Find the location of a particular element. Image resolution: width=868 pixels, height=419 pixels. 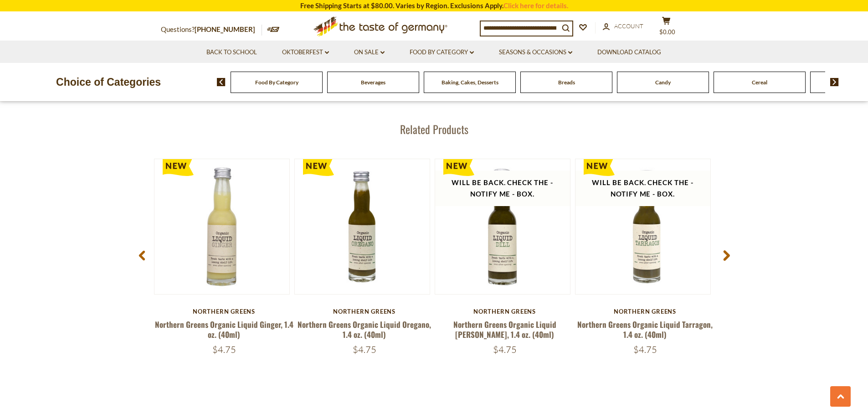

a: Seasons & Occasions is located at coordinates (536, 52).